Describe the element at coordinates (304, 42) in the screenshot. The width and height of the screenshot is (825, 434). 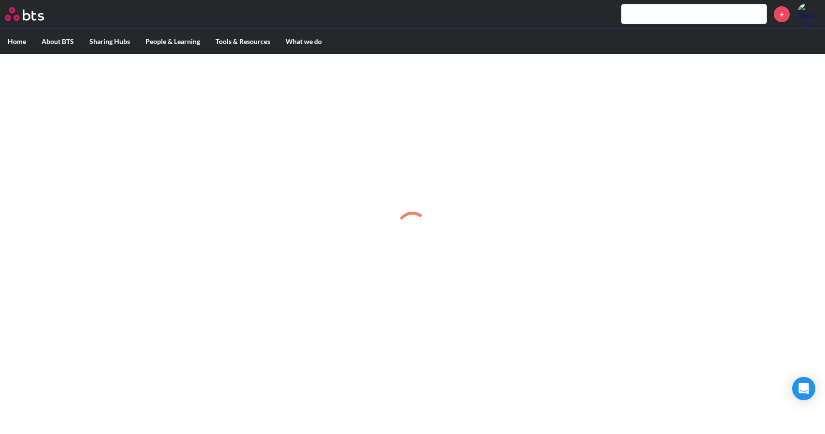
I see `label: What we do` at that location.